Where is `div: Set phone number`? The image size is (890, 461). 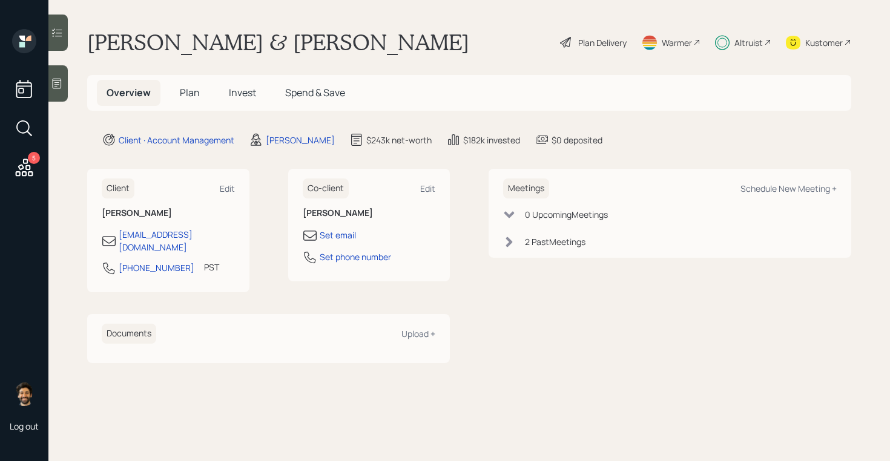
div: Set phone number is located at coordinates (355, 257).